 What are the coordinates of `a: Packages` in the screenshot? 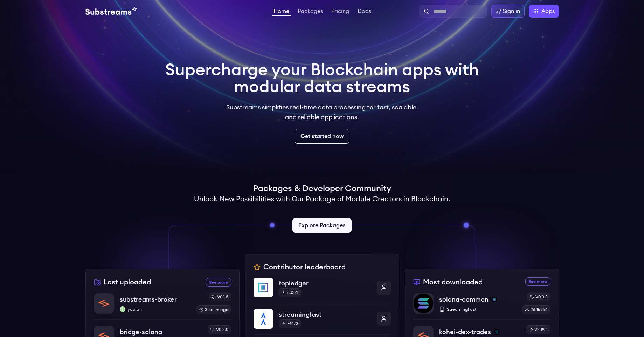 It's located at (310, 12).